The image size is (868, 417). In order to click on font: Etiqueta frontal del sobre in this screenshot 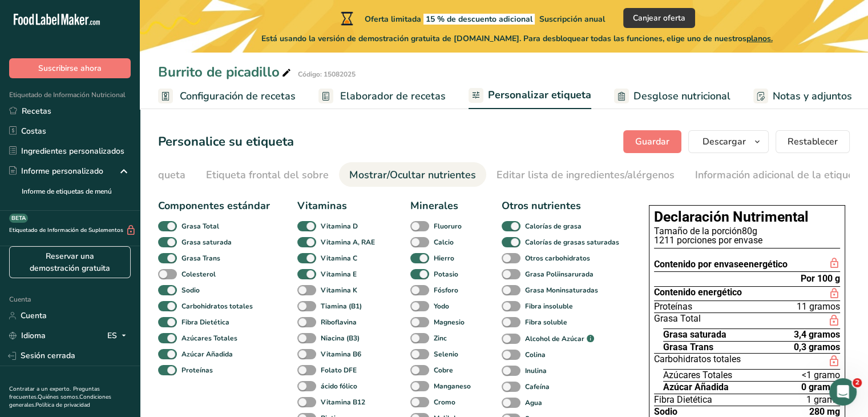, I will do `click(267, 175)`.